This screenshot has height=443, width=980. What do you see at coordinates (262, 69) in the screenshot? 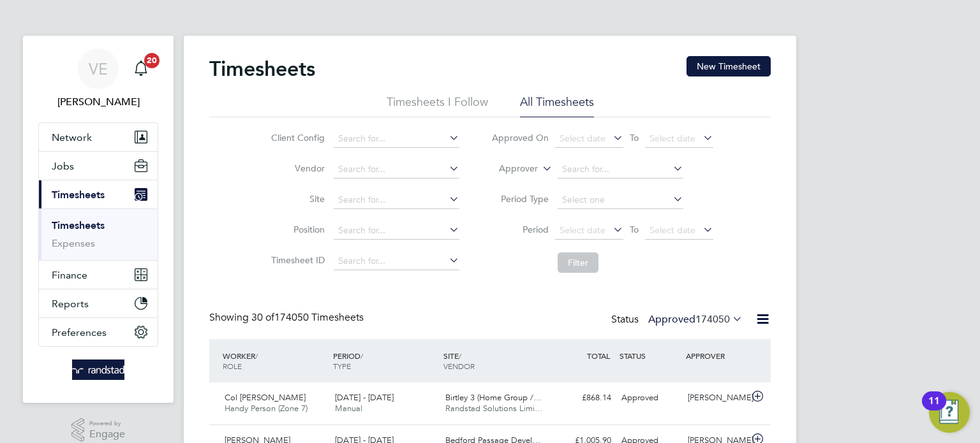
I see `h2: Timesheets` at bounding box center [262, 69].